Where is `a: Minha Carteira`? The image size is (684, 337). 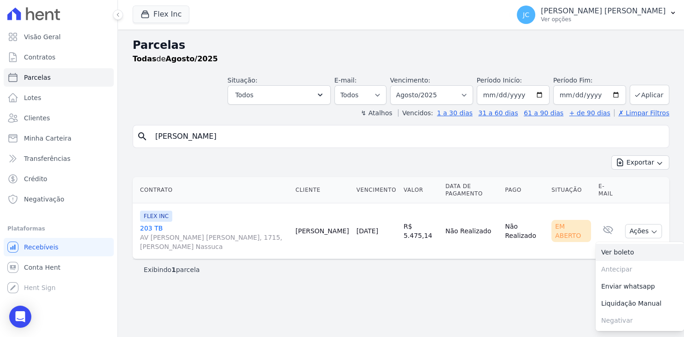
a: Minha Carteira is located at coordinates (59, 138).